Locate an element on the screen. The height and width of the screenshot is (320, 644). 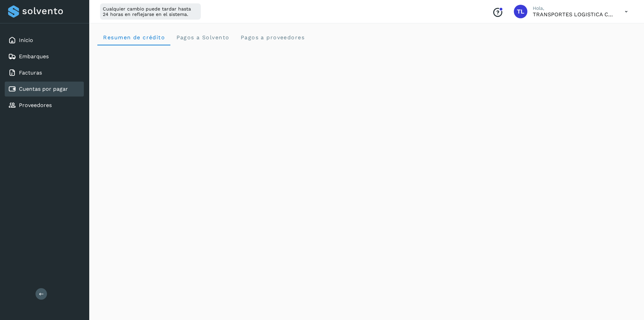
a: Cuentas por pagar is located at coordinates (43, 89).